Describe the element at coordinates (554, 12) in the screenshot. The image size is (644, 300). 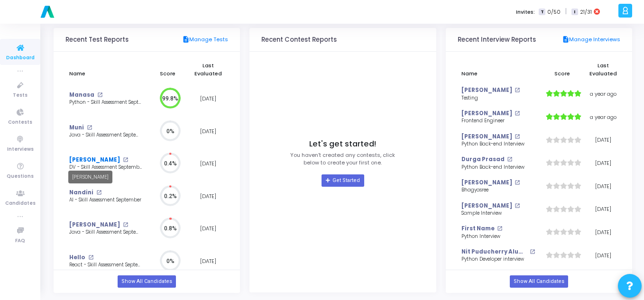
I see `span: 0/50` at that location.